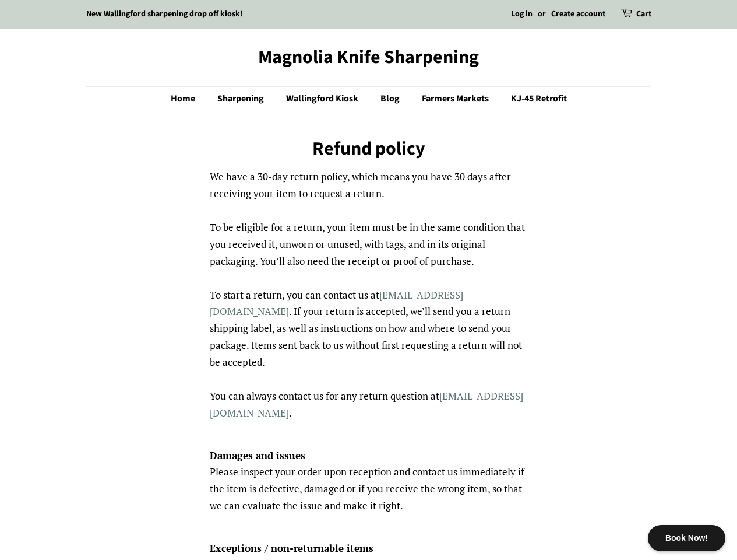  What do you see at coordinates (258, 455) in the screenshot?
I see `strong: Damages and issues` at bounding box center [258, 455].